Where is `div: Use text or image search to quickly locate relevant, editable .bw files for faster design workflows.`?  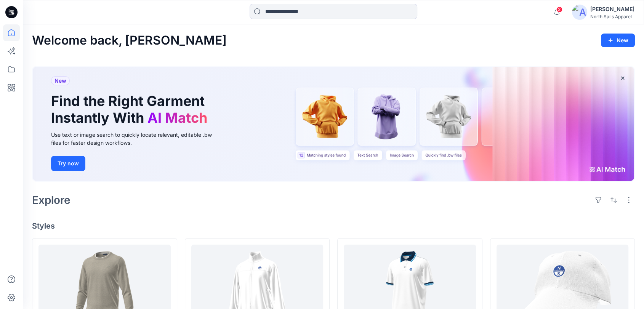 div: Use text or image search to quickly locate relevant, editable .bw files for faster design workflows. is located at coordinates (137, 139).